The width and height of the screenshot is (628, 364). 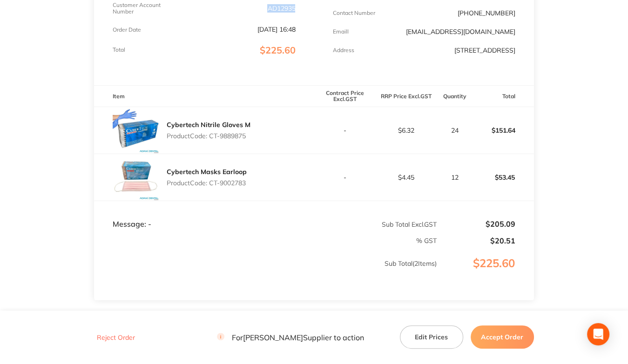 What do you see at coordinates (207, 183) in the screenshot?
I see `p: Product Code: CT-9002783` at bounding box center [207, 183].